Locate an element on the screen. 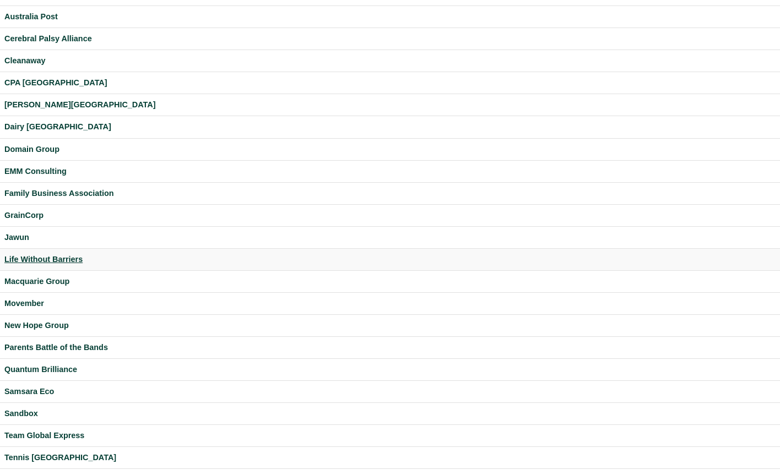  a: Cleanaway is located at coordinates (390, 61).